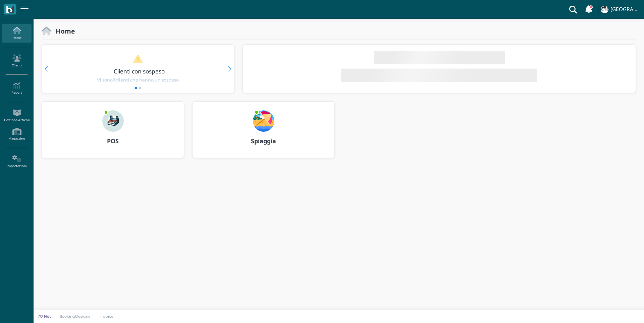  I want to click on div: Next slide, so click(229, 69).